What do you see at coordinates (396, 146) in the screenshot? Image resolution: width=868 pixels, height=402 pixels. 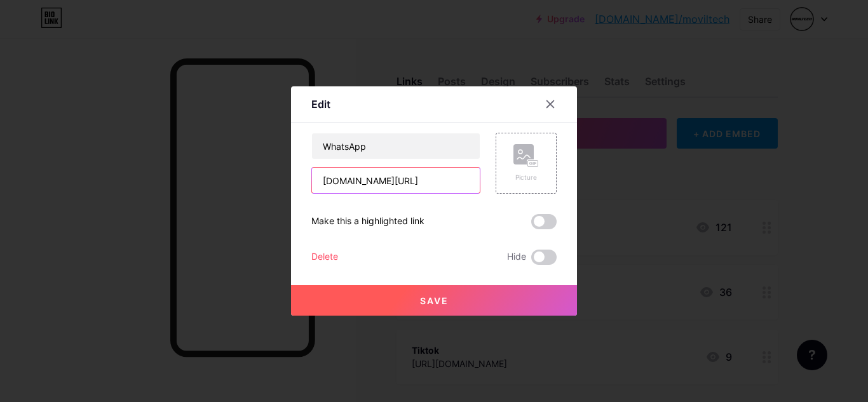 I see `input: Title` at bounding box center [396, 146].